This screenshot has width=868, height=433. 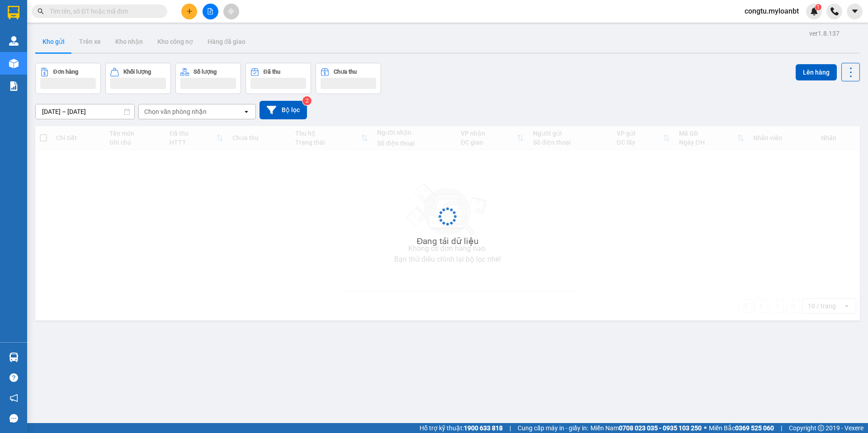 What do you see at coordinates (824, 33) in the screenshot?
I see `div: ver 1.8.137` at bounding box center [824, 33].